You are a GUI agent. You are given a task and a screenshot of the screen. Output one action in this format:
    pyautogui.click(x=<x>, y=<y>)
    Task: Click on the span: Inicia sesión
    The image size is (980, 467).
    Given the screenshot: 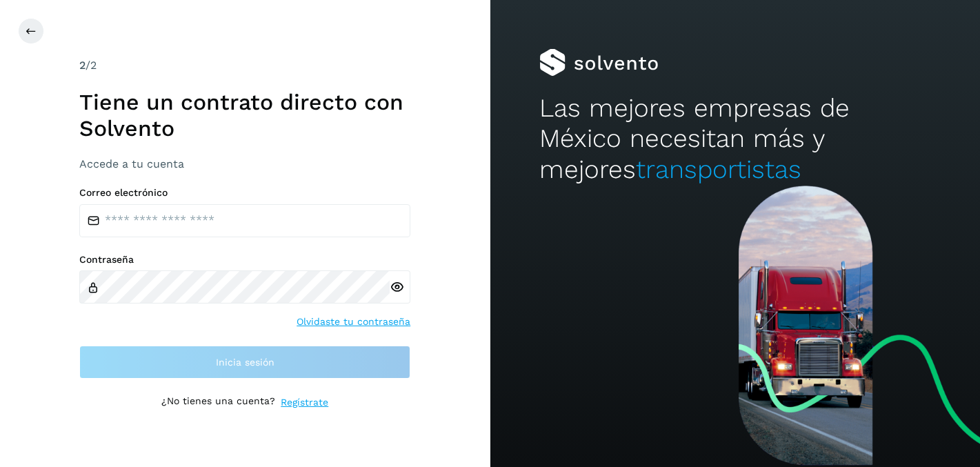 What is the action you would take?
    pyautogui.click(x=245, y=362)
    